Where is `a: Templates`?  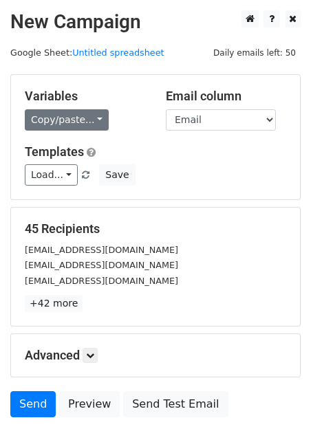
a: Templates is located at coordinates (54, 151).